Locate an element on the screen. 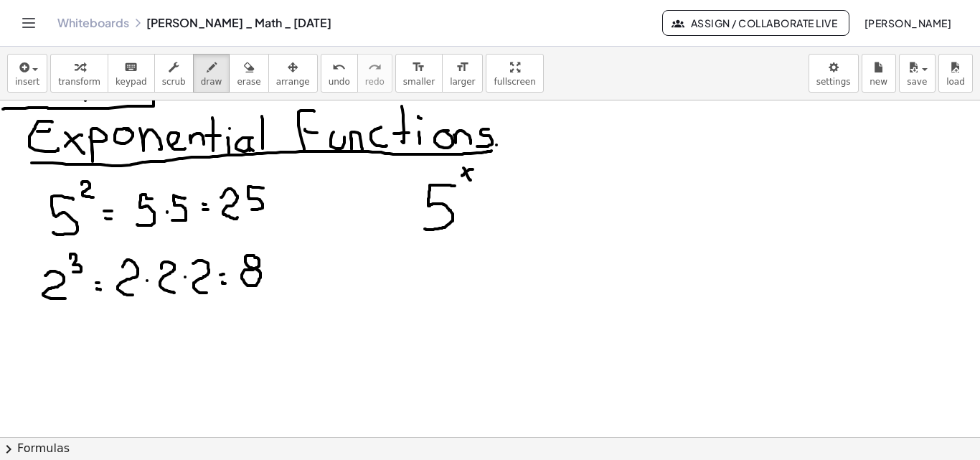 Image resolution: width=980 pixels, height=460 pixels. span: fullscreen is located at coordinates (514, 81).